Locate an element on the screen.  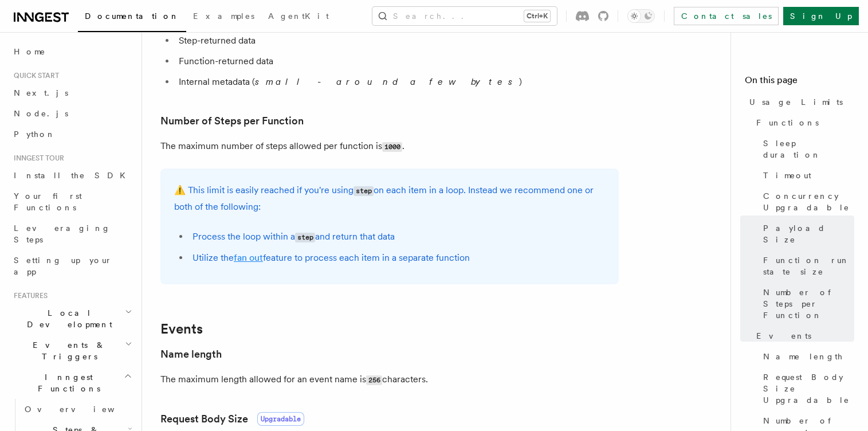
span: Events is located at coordinates (784, 336).